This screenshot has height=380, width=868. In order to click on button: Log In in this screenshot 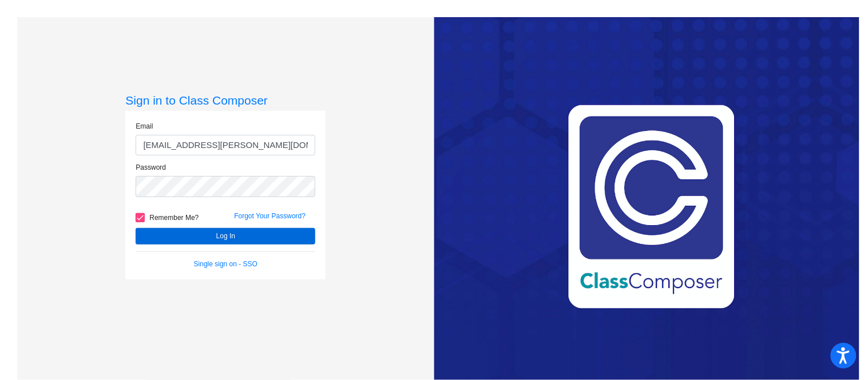, I will do `click(225, 236)`.